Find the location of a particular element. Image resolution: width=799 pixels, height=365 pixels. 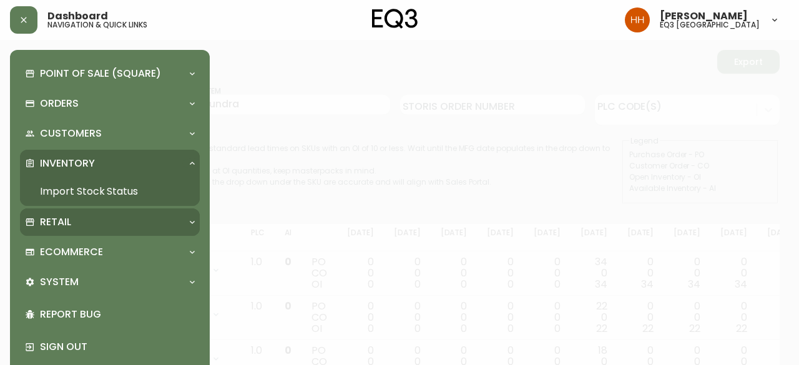

p: Ecommerce is located at coordinates (71, 252).